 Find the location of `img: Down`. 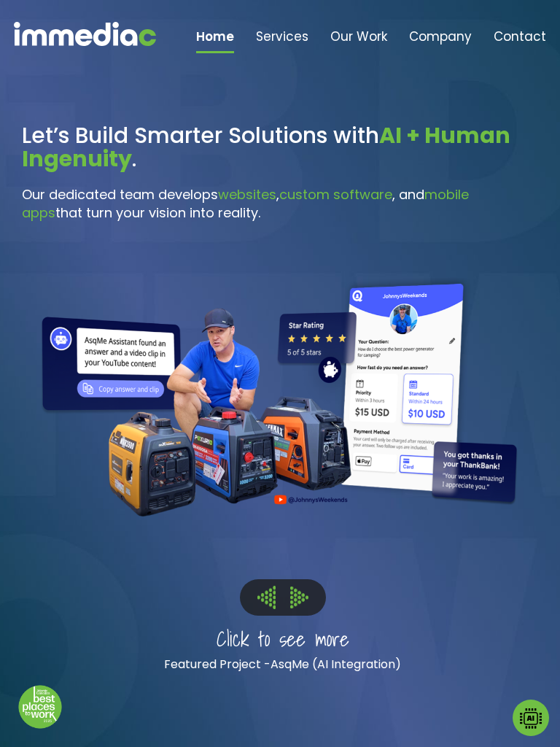

img: Down is located at coordinates (40, 707).